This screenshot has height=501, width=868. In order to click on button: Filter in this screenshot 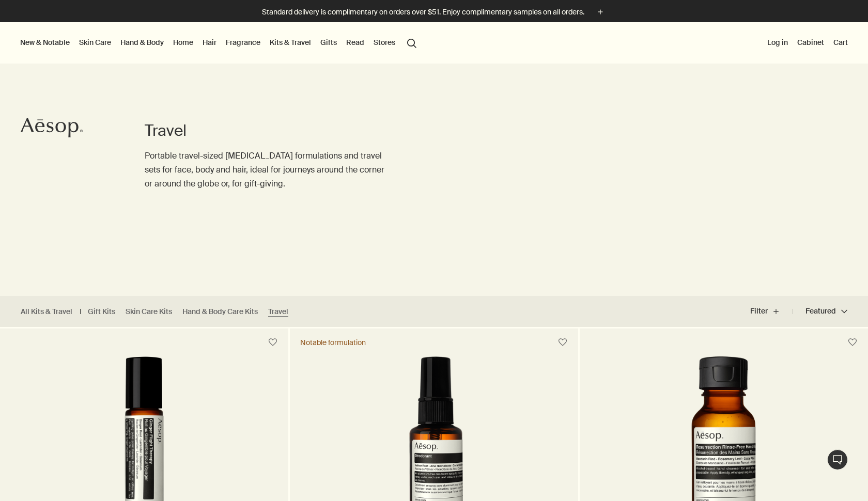, I will do `click(771, 311)`.